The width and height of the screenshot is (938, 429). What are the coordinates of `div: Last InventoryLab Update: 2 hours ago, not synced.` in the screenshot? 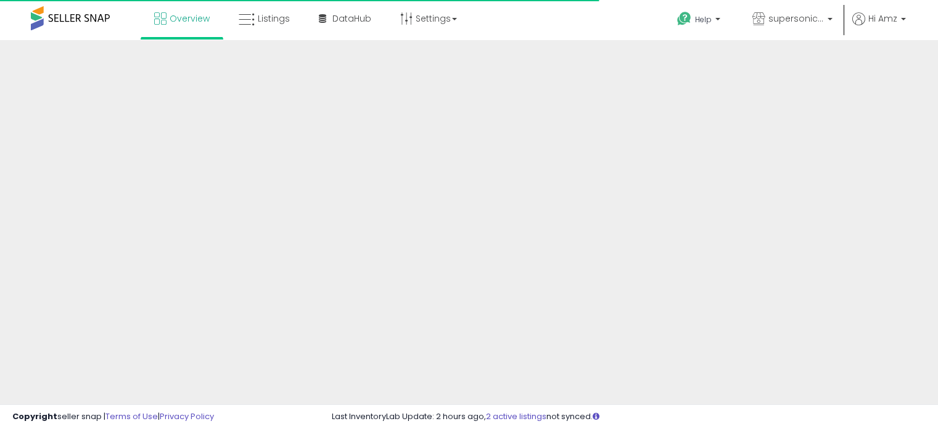 It's located at (628, 416).